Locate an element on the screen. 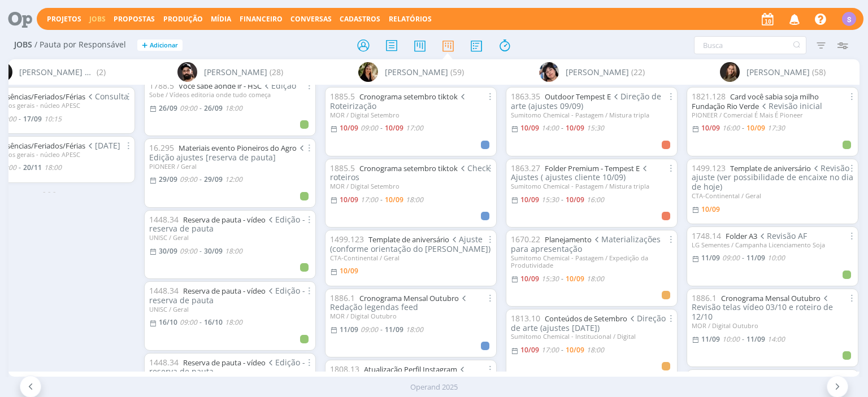 This screenshot has height=397, width=868. span: (2) is located at coordinates (101, 72).